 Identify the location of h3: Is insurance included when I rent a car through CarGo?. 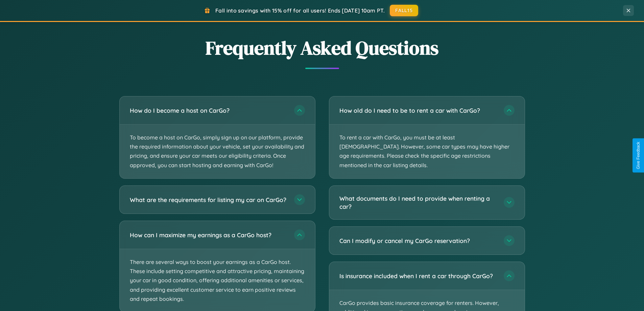
(418, 276).